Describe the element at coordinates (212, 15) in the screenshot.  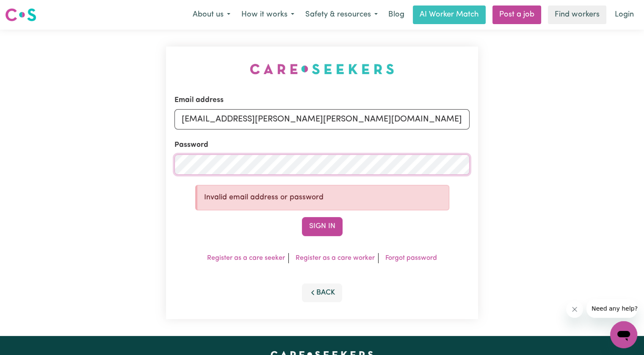
I see `button: About us` at that location.